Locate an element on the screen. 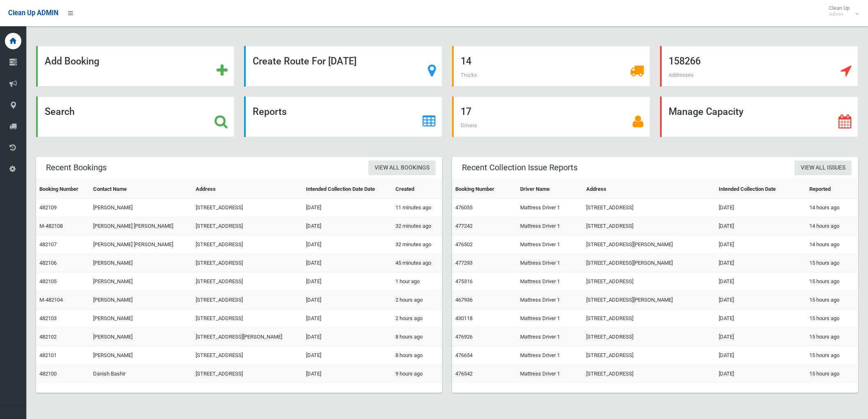 The height and width of the screenshot is (419, 868). a: 482101 is located at coordinates (48, 355).